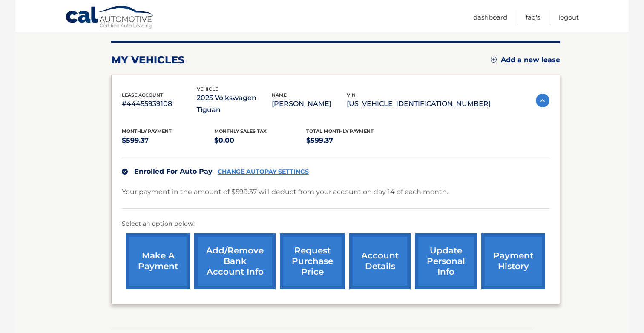 Image resolution: width=644 pixels, height=333 pixels. I want to click on a: Dashboard, so click(490, 17).